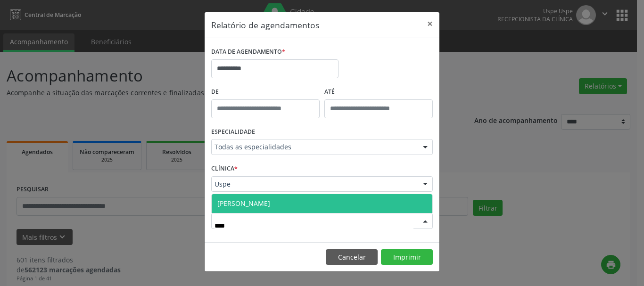 This screenshot has height=286, width=644. What do you see at coordinates (351, 258) in the screenshot?
I see `button: Cancelar` at bounding box center [351, 258].